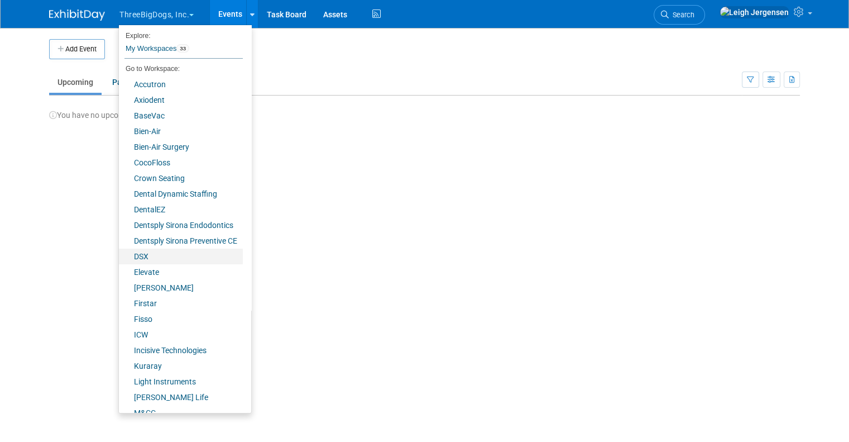 The height and width of the screenshot is (442, 849). What do you see at coordinates (181, 162) in the screenshot?
I see `a: CocoFloss` at bounding box center [181, 162].